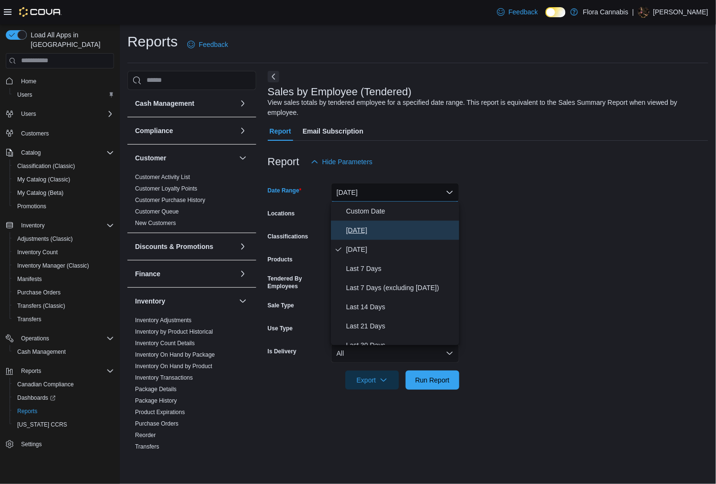 The width and height of the screenshot is (716, 484). I want to click on span: New Customers, so click(155, 223).